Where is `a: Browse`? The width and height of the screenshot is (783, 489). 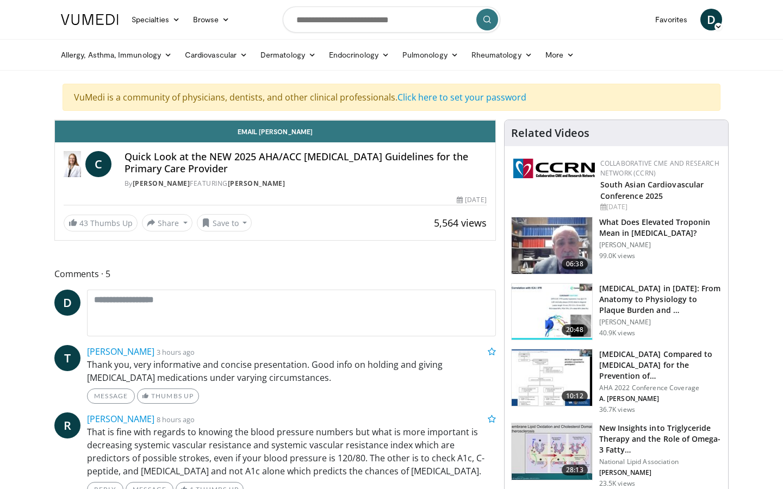
a: Browse is located at coordinates (212, 20).